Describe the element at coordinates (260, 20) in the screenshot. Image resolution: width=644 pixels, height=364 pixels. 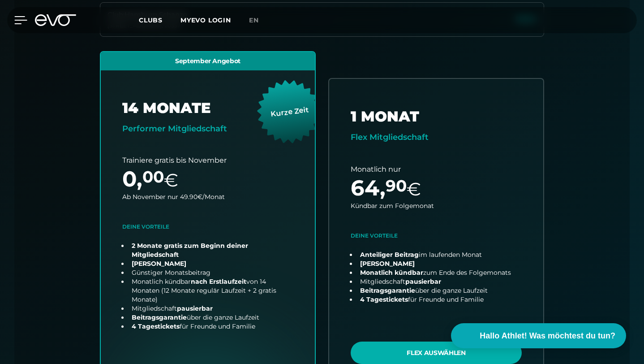
I see `a: en` at that location.